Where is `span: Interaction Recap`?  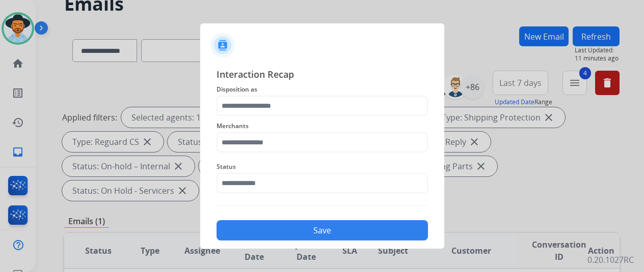
span: Interaction Recap is located at coordinates (322, 75).